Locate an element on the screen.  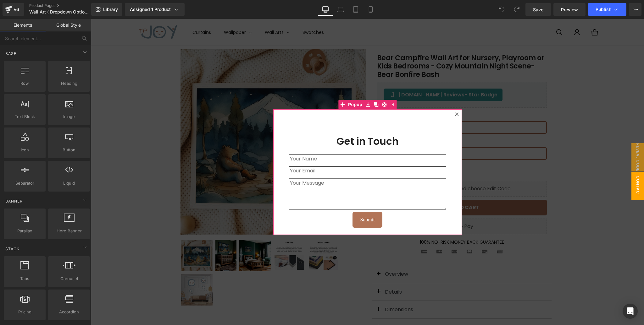
button: Submit is located at coordinates (277, 201).